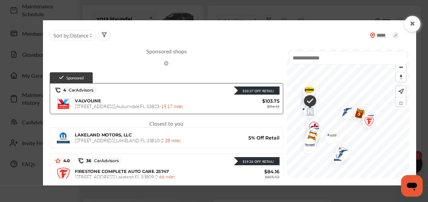 This screenshot has height=202, width=428. Describe the element at coordinates (166, 57) in the screenshot. I see `span: Sponsored shops` at that location.